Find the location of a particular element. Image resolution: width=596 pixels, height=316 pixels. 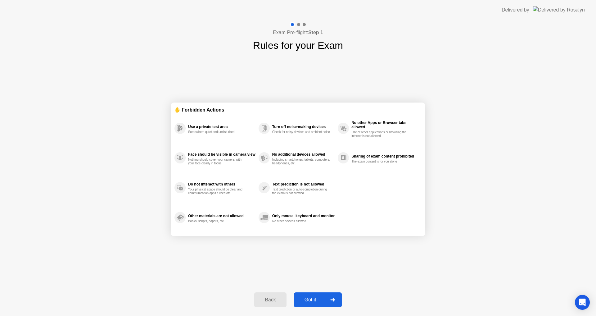

div: Nothing should cover your camera, with your face clearly in focus is located at coordinates (217, 161).